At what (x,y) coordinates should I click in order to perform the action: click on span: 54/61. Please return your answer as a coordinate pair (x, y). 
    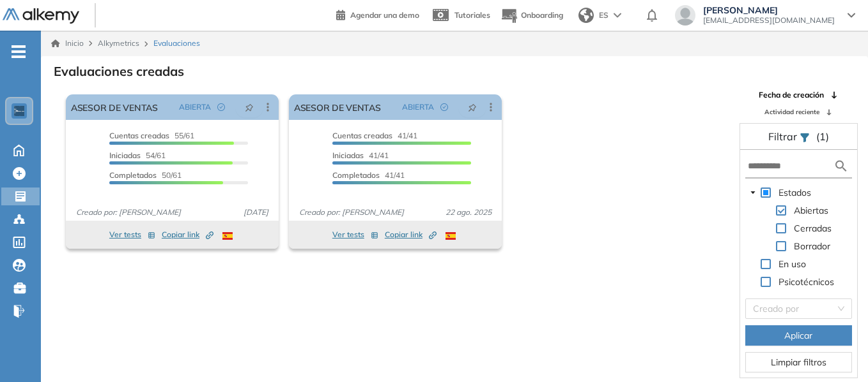
    Looking at the image, I should click on (137, 155).